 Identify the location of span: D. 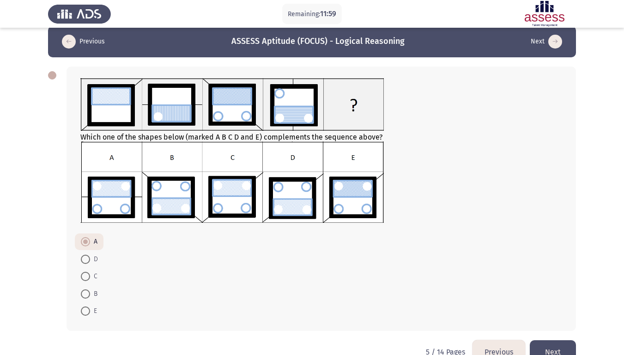
(94, 259).